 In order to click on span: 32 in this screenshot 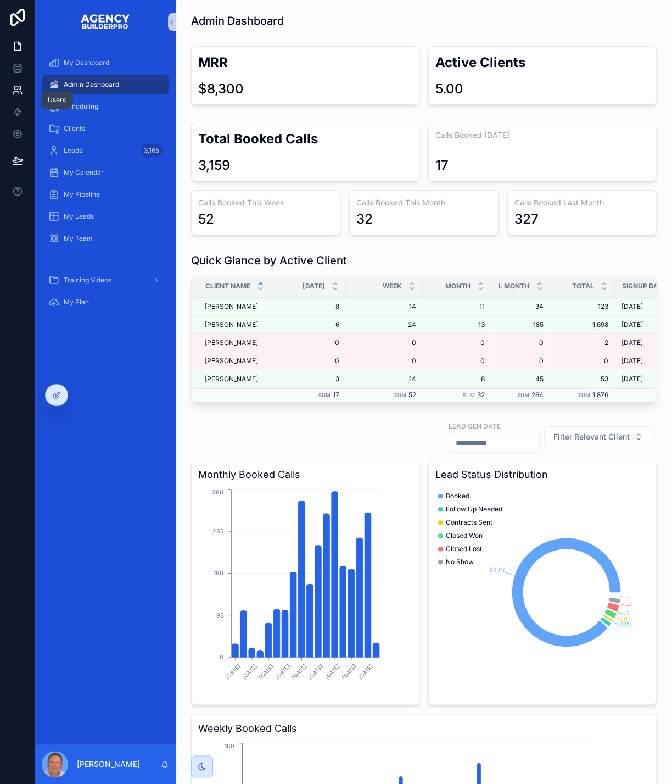, I will do `click(481, 394)`.